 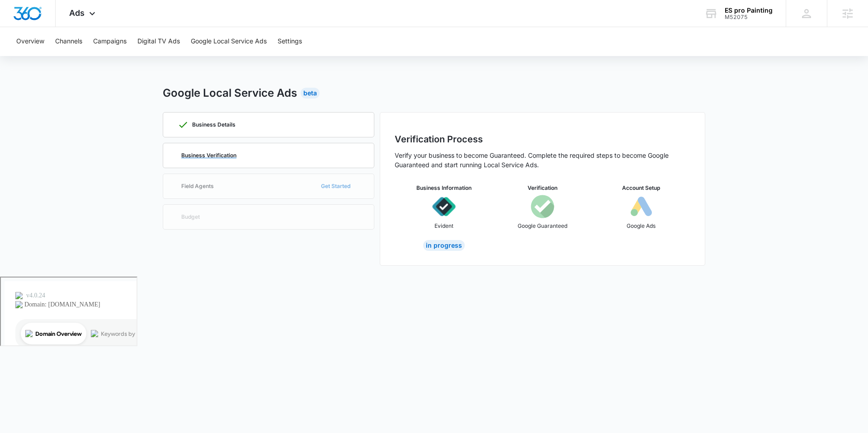 I want to click on h3: Account Setup, so click(x=641, y=188).